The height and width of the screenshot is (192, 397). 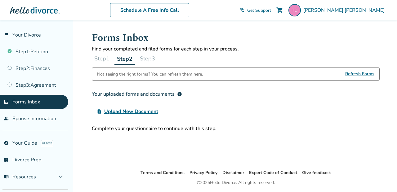 What do you see at coordinates (280, 10) in the screenshot?
I see `span: shopping_cart` at bounding box center [280, 10].